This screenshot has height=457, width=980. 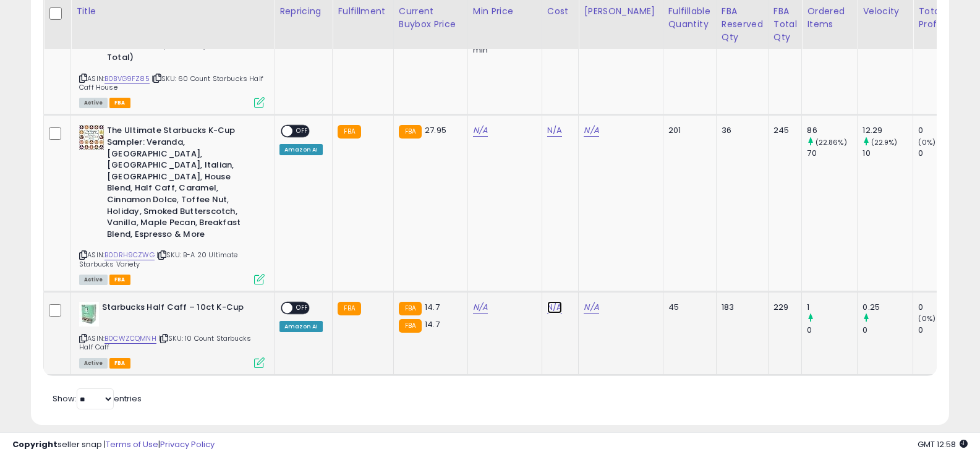 What do you see at coordinates (165, 342) in the screenshot?
I see `span: | SKU: 10 Count Starbucks Half Caff` at bounding box center [165, 342].